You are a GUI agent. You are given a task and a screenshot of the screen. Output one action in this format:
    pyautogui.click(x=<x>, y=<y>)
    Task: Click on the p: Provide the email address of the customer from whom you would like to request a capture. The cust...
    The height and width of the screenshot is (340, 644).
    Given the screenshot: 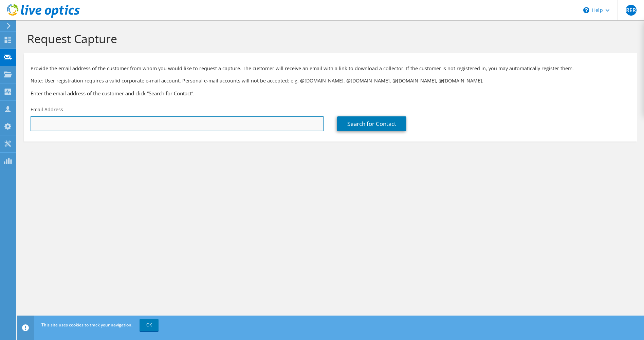 What is the action you would take?
    pyautogui.click(x=330, y=68)
    